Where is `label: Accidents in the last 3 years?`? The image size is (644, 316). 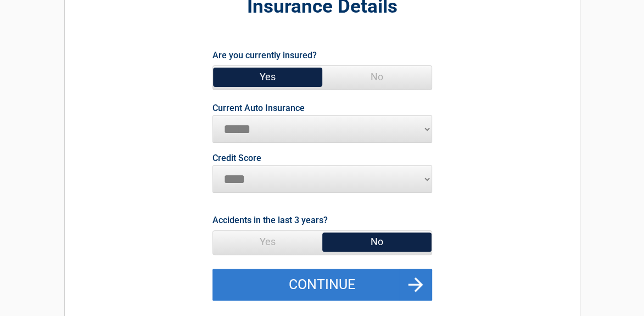
label: Accidents in the last 3 years? is located at coordinates (270, 220).